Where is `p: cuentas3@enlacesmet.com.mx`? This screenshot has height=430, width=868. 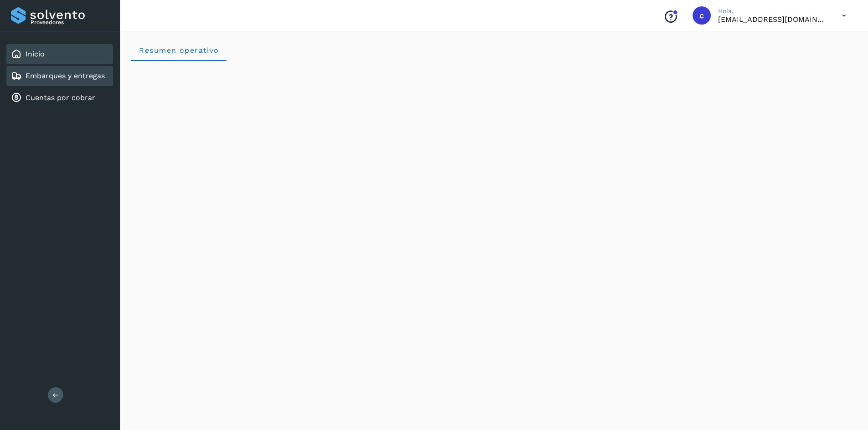 p: cuentas3@enlacesmet.com.mx is located at coordinates (773, 19).